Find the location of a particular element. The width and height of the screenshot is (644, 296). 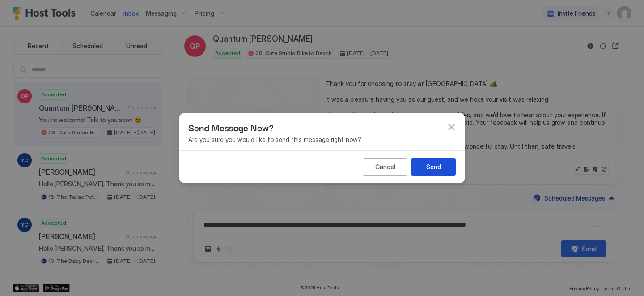

span: Are you sure you would like to send this message right now? is located at coordinates (322, 140).